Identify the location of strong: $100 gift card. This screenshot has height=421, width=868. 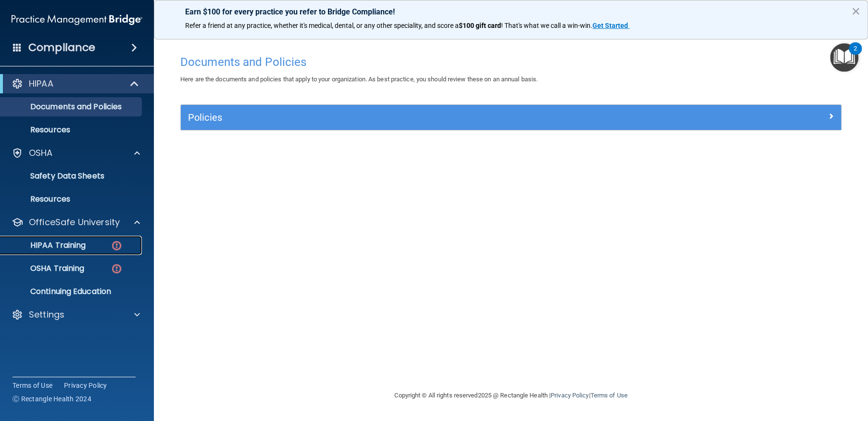
(480, 26).